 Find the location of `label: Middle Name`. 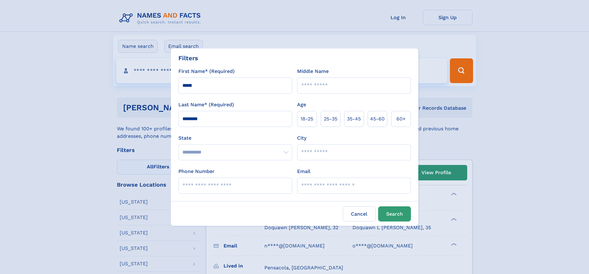

label: Middle Name is located at coordinates (313, 71).